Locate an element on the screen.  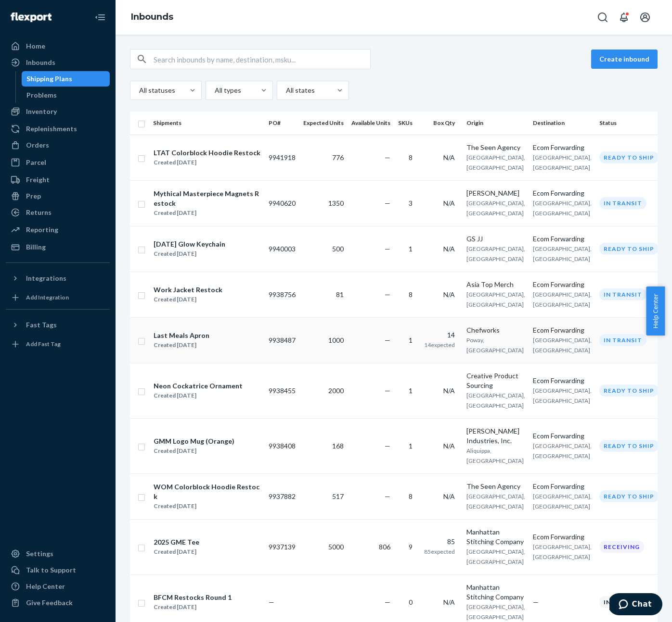
button: Talk to Support is located at coordinates (58, 570).